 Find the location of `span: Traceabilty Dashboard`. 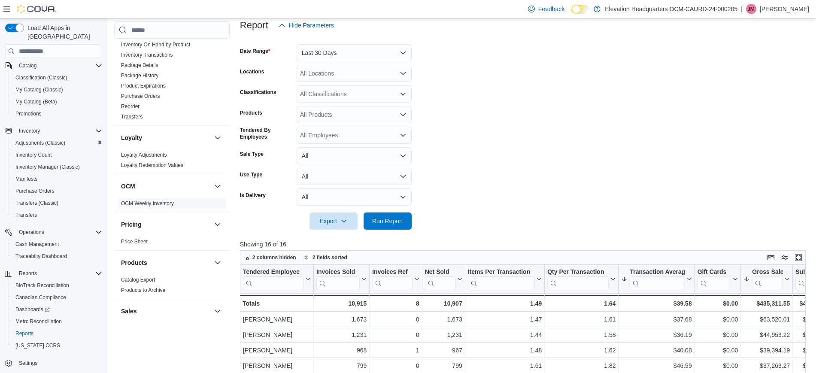

span: Traceabilty Dashboard is located at coordinates (57, 256).